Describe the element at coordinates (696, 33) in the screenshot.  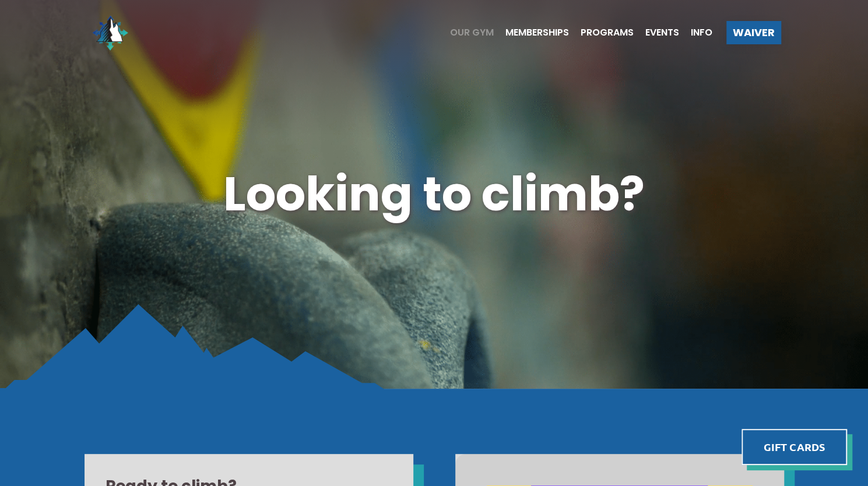
I see `a: Info` at that location.